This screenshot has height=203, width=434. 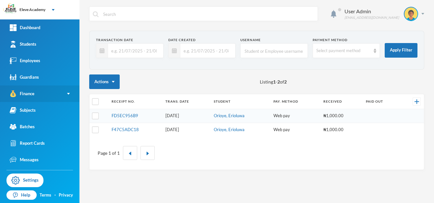 I want to click on img: logo, so click(x=10, y=10).